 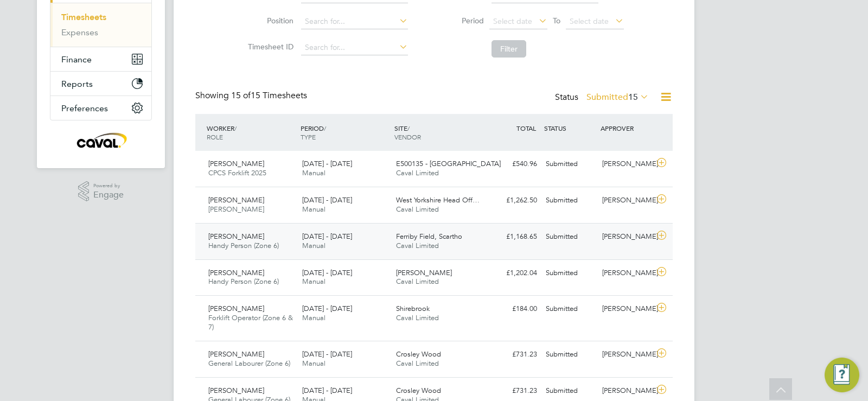 What do you see at coordinates (269, 96) in the screenshot?
I see `span: 15 Timesheets` at bounding box center [269, 96].